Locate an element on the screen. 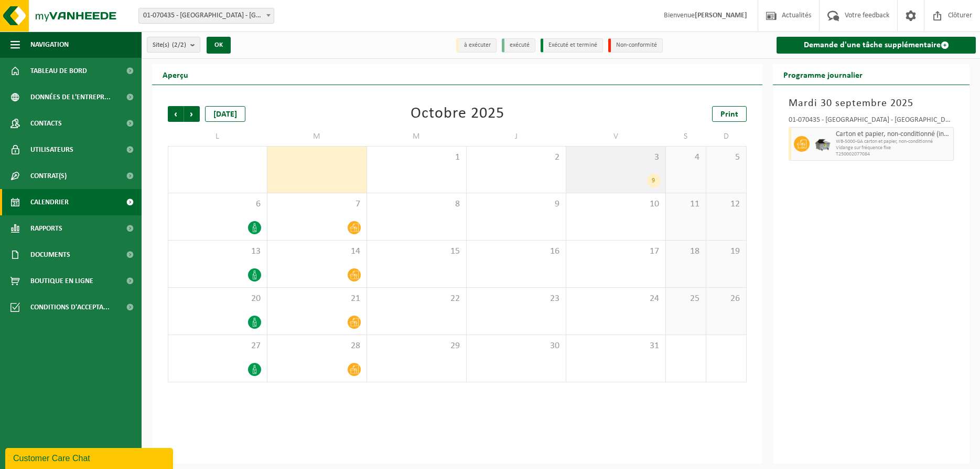 Image resolution: width=980 pixels, height=469 pixels. a: Demande d'une tâche supplémentaire is located at coordinates (876, 45).